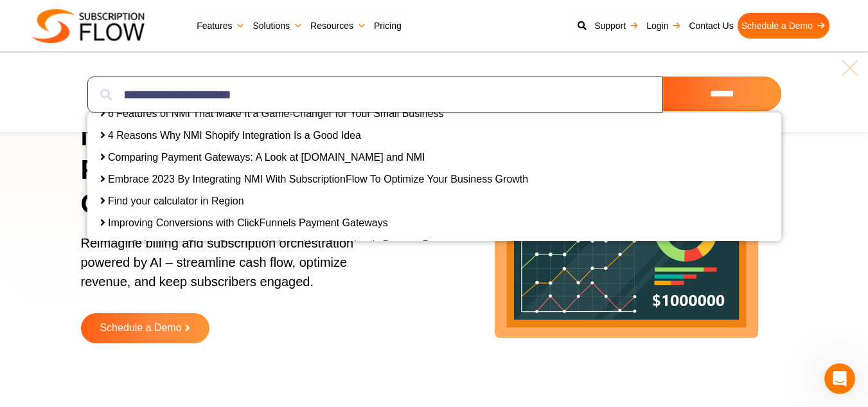 The height and width of the screenshot is (407, 868). Describe the element at coordinates (88, 26) in the screenshot. I see `img: Subscriptionflow` at that location.